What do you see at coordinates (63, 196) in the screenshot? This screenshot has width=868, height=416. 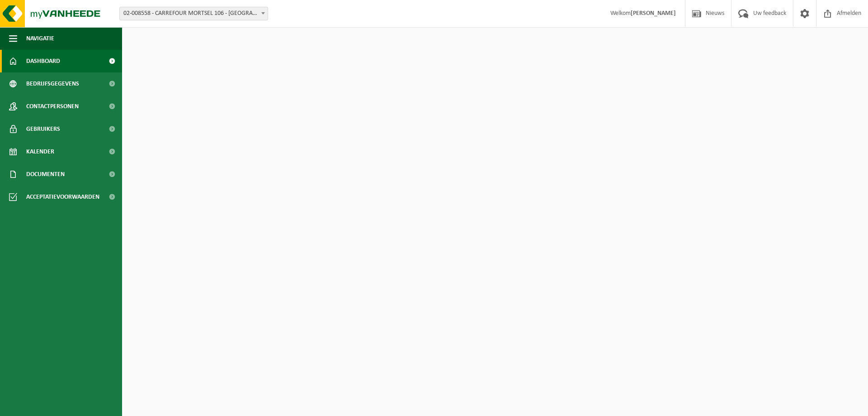 I see `span: Acceptatievoorwaarden` at bounding box center [63, 196].